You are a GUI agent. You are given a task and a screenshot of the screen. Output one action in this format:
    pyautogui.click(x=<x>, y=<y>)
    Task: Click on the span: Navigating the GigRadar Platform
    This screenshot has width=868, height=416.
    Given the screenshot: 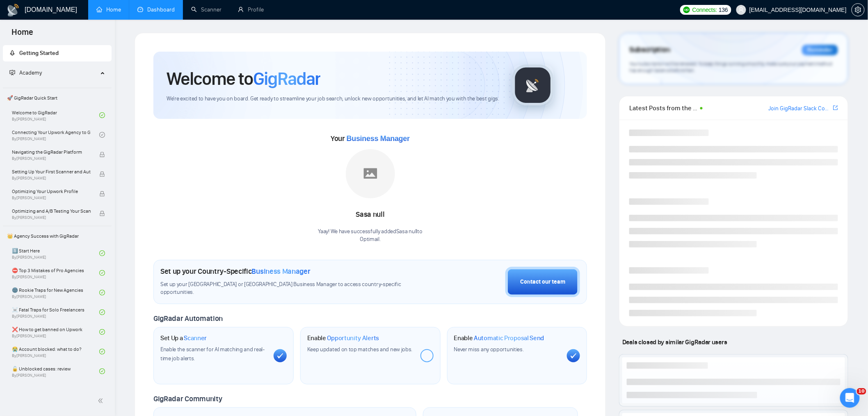 What is the action you would take?
    pyautogui.click(x=51, y=152)
    